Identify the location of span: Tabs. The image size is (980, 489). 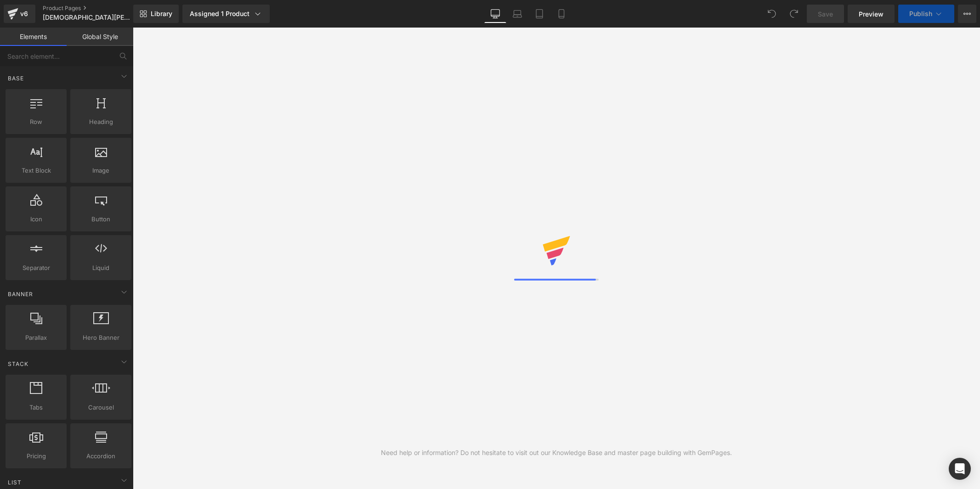
(36, 407).